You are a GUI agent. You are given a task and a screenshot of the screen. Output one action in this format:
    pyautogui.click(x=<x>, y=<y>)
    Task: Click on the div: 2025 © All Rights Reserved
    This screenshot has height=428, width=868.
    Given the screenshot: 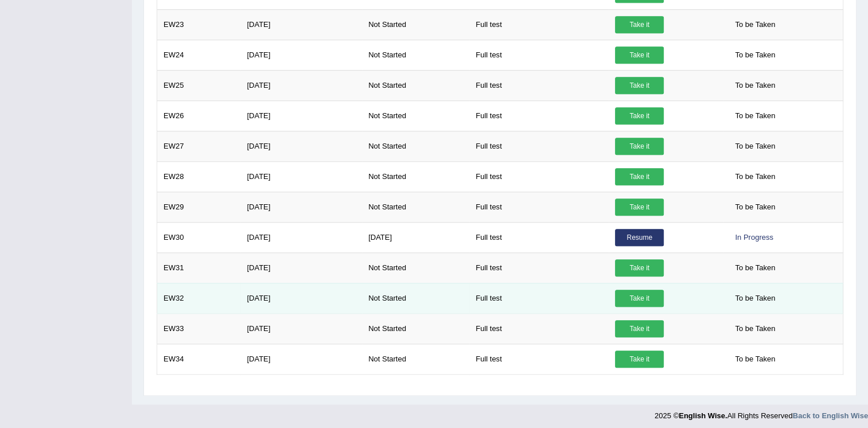 What is the action you would take?
    pyautogui.click(x=761, y=412)
    